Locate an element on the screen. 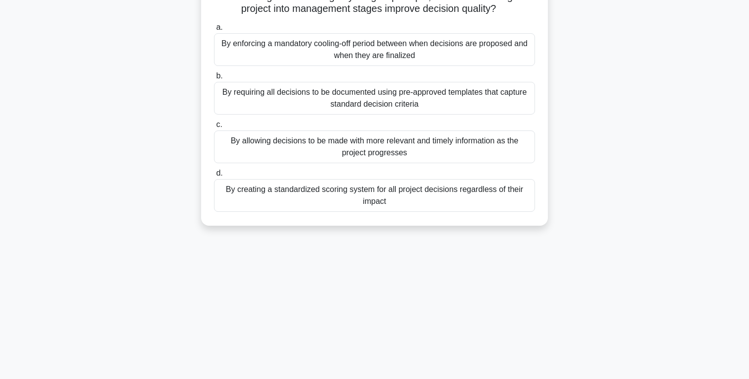  div: By enforcing a mandatory cooling-off period between when decisions are proposed and when they are... is located at coordinates (375, 50).